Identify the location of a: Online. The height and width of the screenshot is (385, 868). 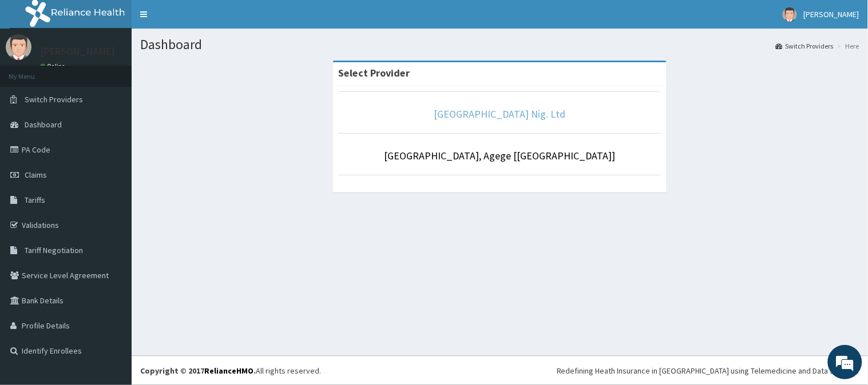
(53, 66).